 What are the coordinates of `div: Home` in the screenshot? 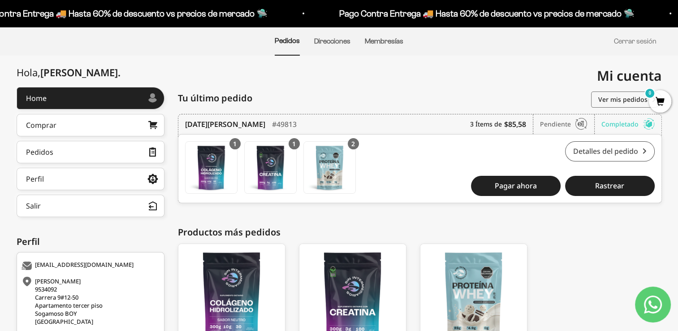 It's located at (36, 98).